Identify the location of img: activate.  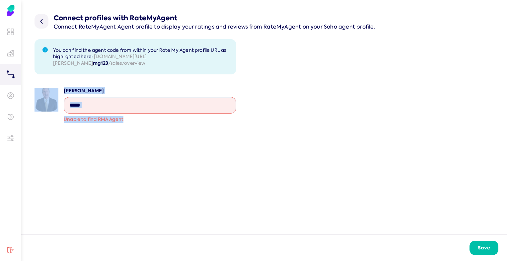
(46, 100).